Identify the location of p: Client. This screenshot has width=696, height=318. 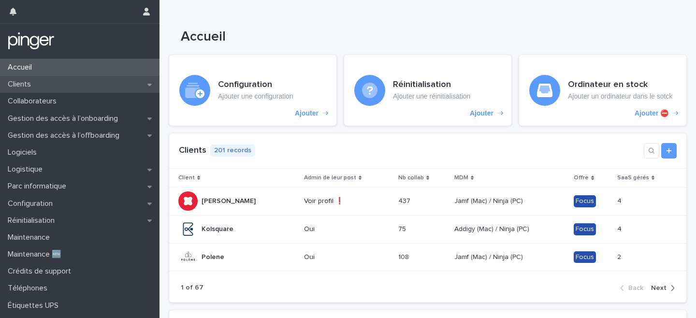
(186, 178).